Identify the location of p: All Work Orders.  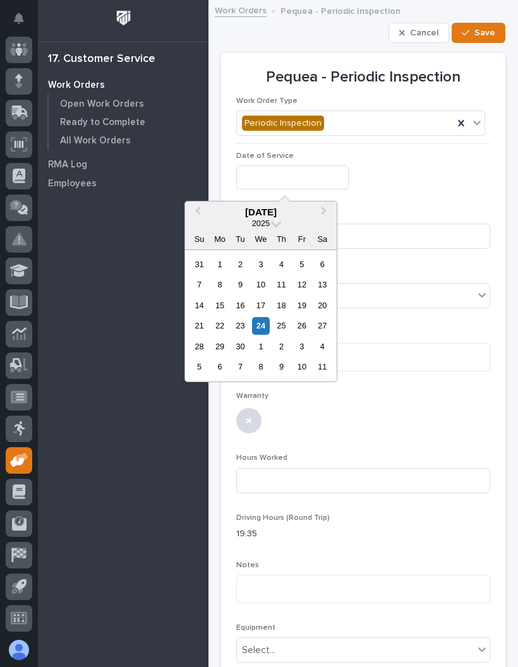
(95, 141).